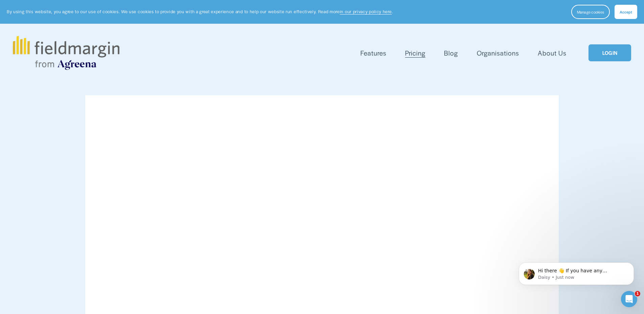  What do you see at coordinates (591, 12) in the screenshot?
I see `span: Manage cookies` at bounding box center [591, 12].